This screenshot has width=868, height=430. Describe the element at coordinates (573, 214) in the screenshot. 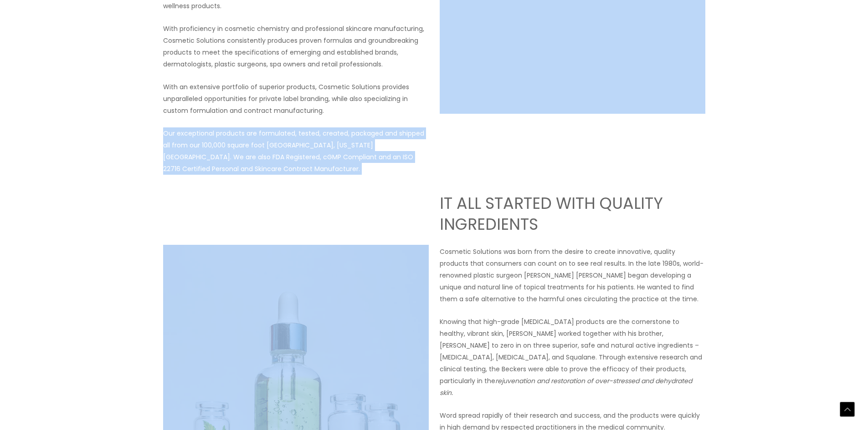

I see `h2: IT ALL STARTED WITH QUALITY INGREDIENTS` at that location.